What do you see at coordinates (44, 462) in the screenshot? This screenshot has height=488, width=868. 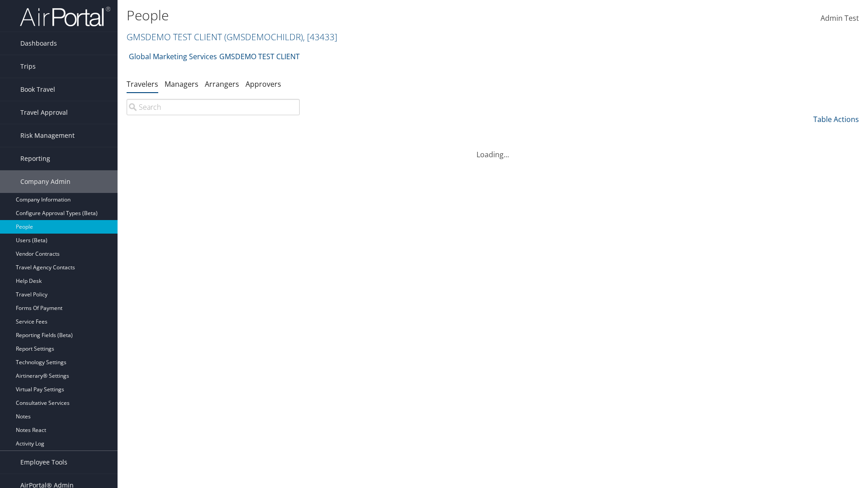 I see `span: Employee Tools` at bounding box center [44, 462].